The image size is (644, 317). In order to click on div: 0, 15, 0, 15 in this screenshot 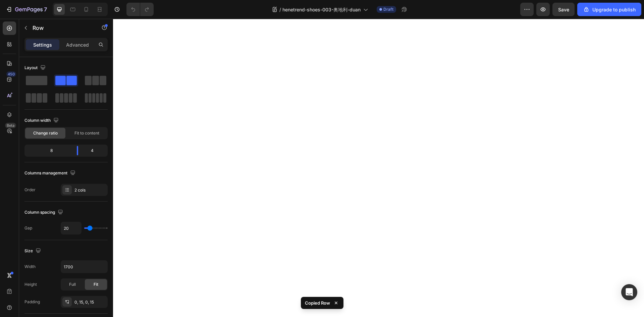, I will do `click(91, 302)`.